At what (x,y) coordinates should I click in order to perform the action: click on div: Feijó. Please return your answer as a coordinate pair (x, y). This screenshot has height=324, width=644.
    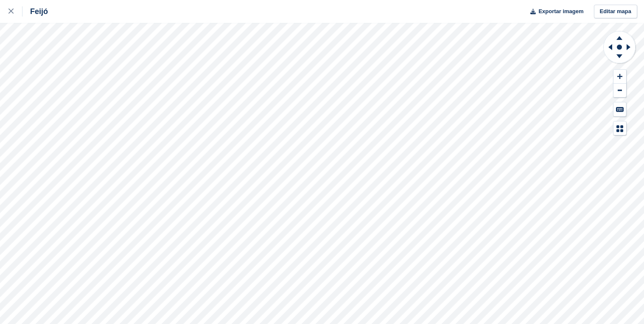
    Looking at the image, I should click on (35, 11).